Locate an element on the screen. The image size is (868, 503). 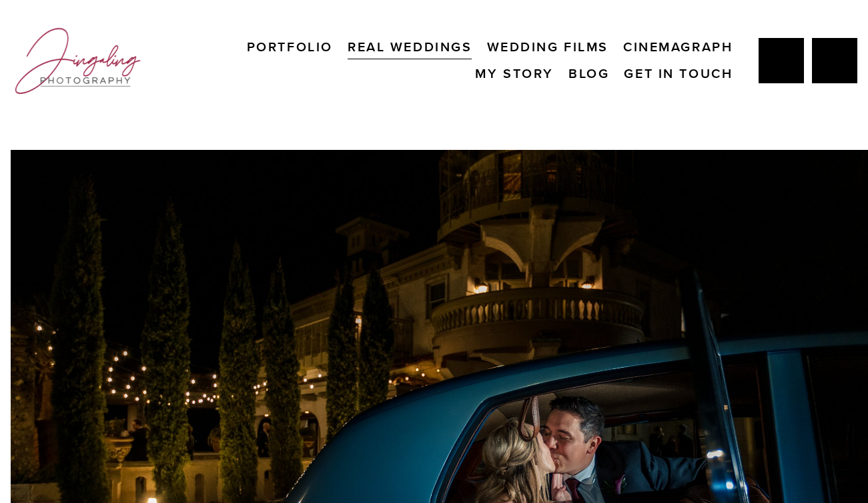
a: Cinemagraph is located at coordinates (678, 48).